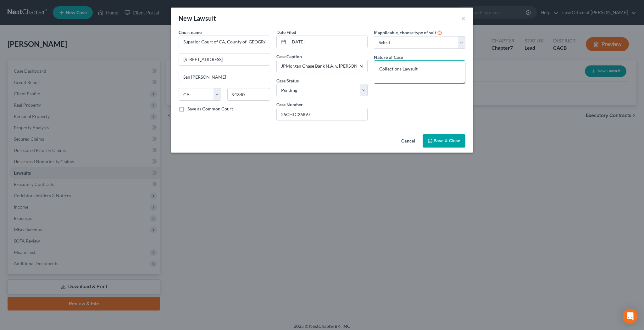  Describe the element at coordinates (444, 141) in the screenshot. I see `button: Save & Close` at that location.